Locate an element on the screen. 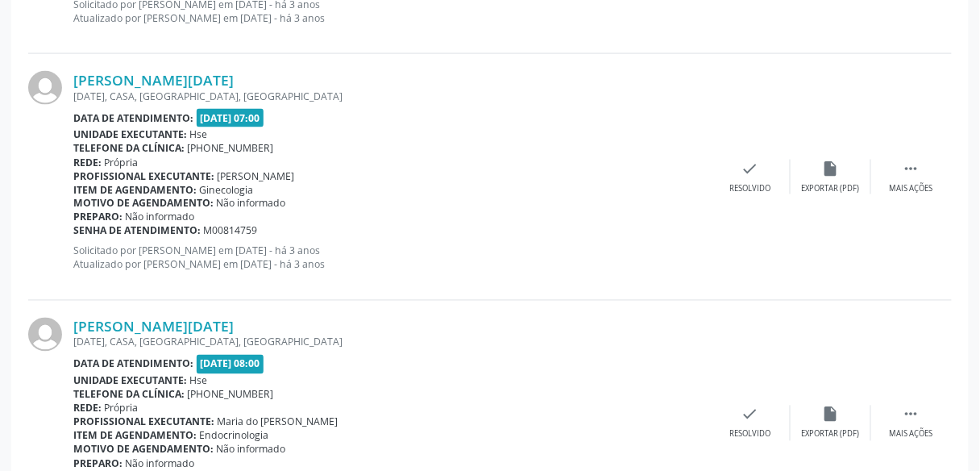 The width and height of the screenshot is (980, 471). span: Endocrinologia is located at coordinates (235, 435).